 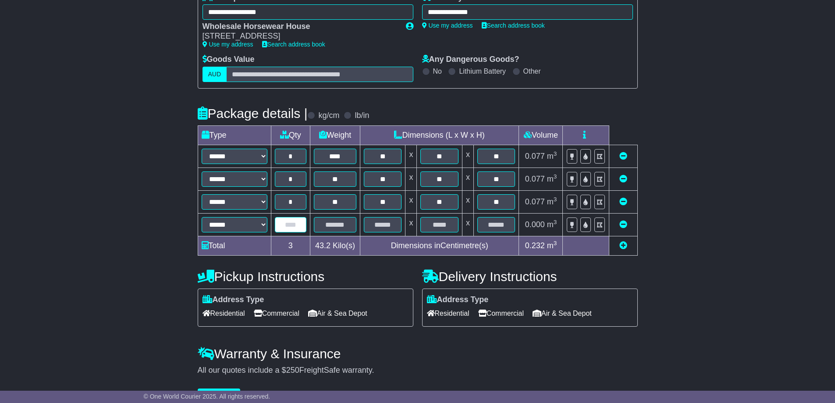 I want to click on span: 0.000, so click(x=534, y=224).